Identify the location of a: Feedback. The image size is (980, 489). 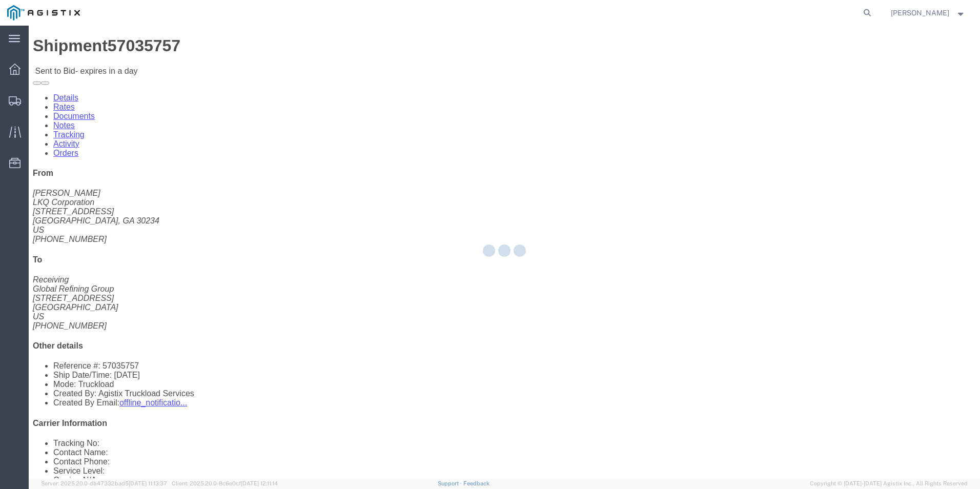
(476, 483).